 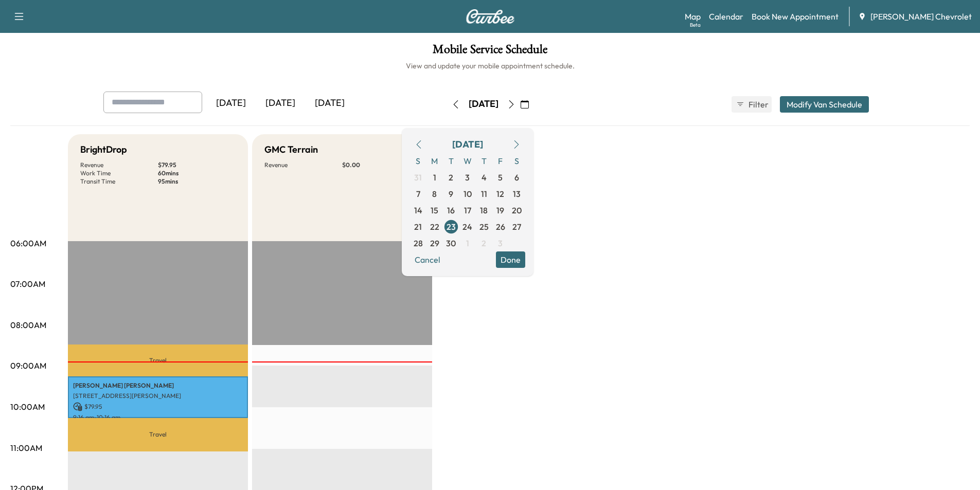 I want to click on h6: View and update your mobile appointment schedule., so click(x=490, y=66).